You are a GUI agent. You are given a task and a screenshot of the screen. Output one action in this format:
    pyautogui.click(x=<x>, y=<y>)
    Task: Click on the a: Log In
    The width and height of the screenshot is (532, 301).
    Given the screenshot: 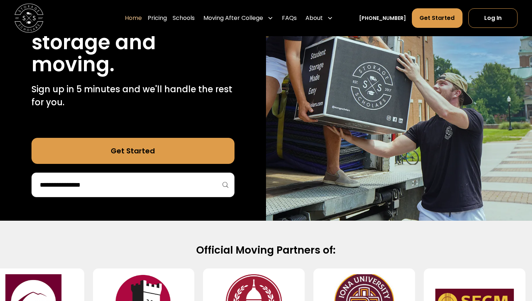 What is the action you would take?
    pyautogui.click(x=493, y=18)
    